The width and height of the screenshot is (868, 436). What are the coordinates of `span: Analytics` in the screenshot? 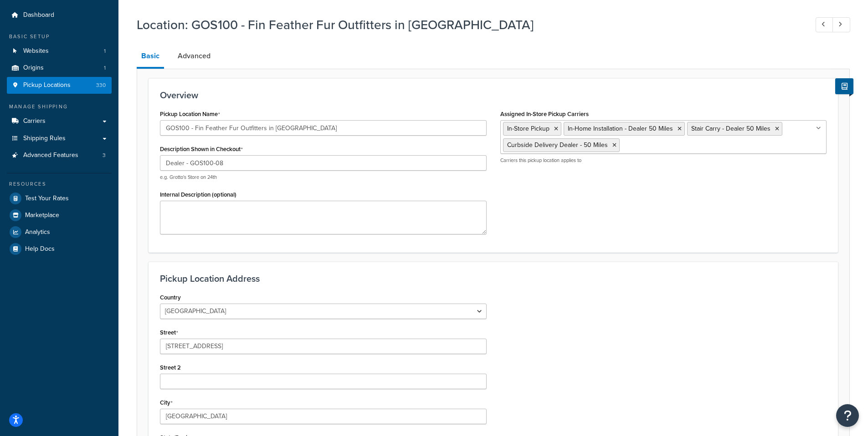 It's located at (37, 232).